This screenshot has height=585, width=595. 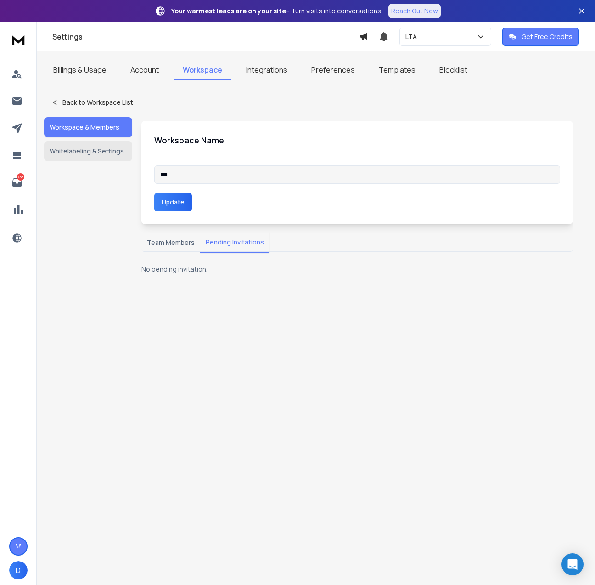 What do you see at coordinates (18, 570) in the screenshot?
I see `span: D` at bounding box center [18, 570].